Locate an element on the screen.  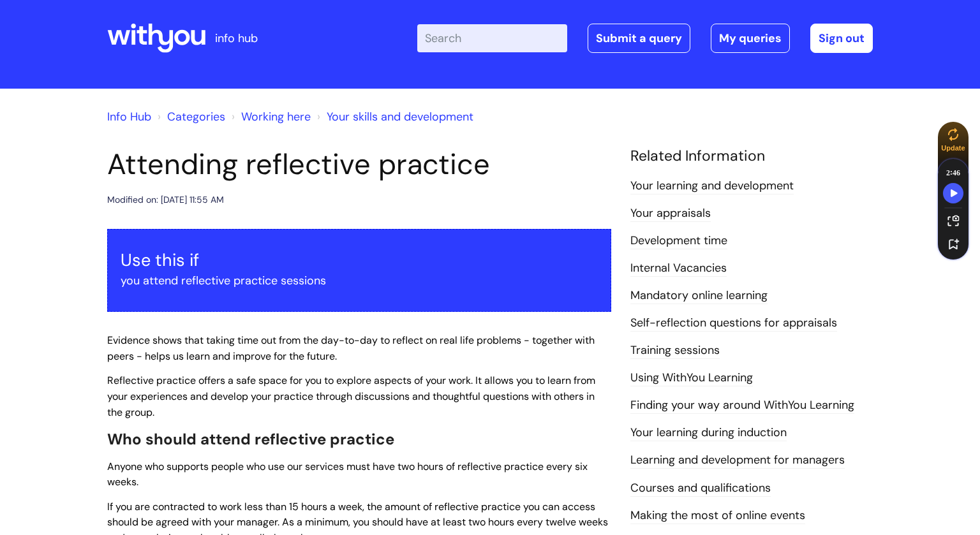
span: Who should attend reflective practice is located at coordinates (251, 439).